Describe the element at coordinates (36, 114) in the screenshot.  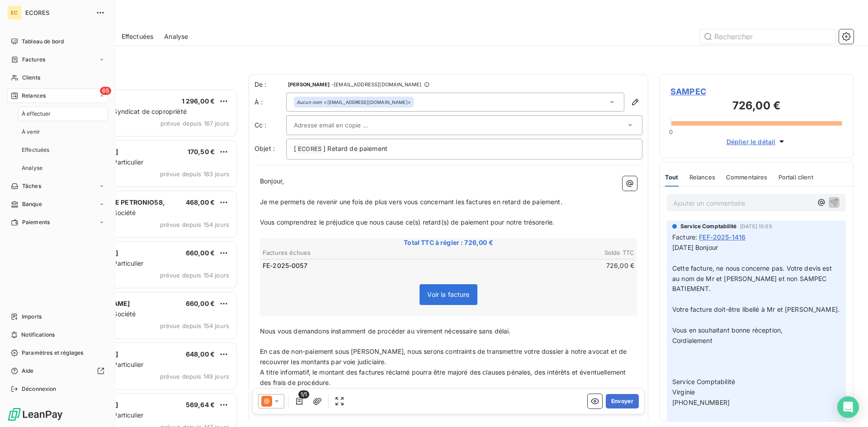
I see `span: À effectuer` at that location.